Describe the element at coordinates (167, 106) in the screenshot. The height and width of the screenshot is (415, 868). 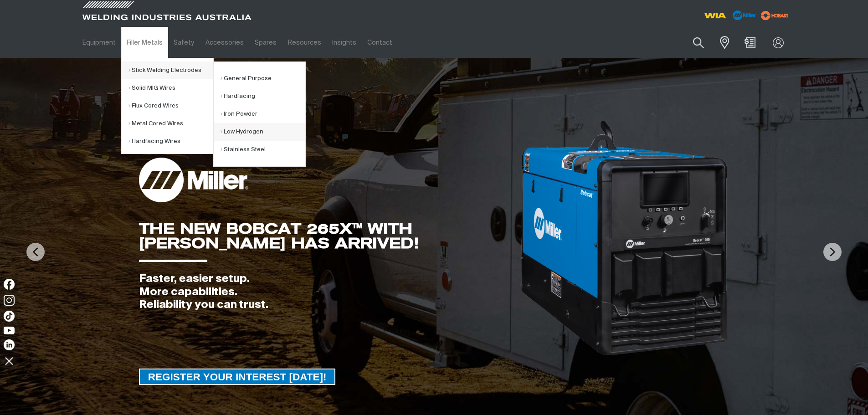
I see `ul: Filler Metals Submenu` at that location.